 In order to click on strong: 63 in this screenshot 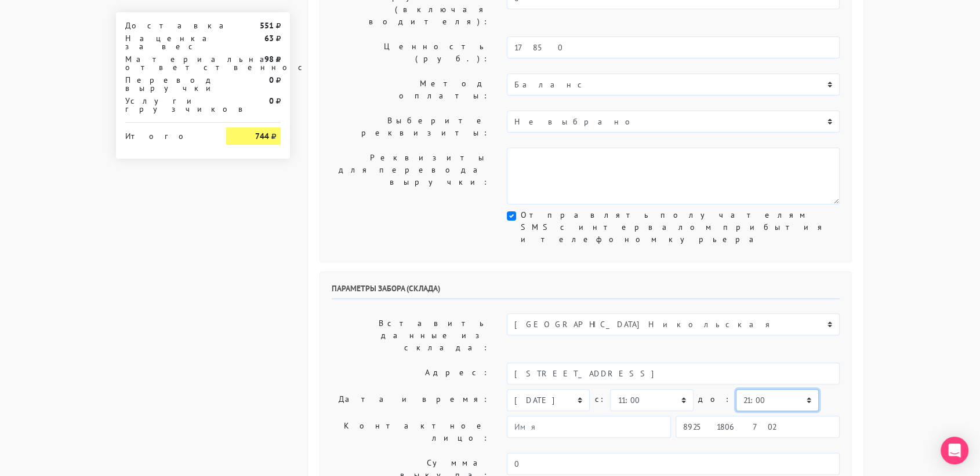, I will do `click(269, 38)`.